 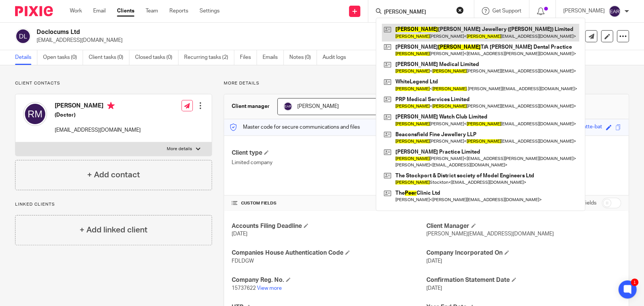 What do you see at coordinates (329, 203) in the screenshot?
I see `h4: CUSTOM FIELDS` at bounding box center [329, 203].